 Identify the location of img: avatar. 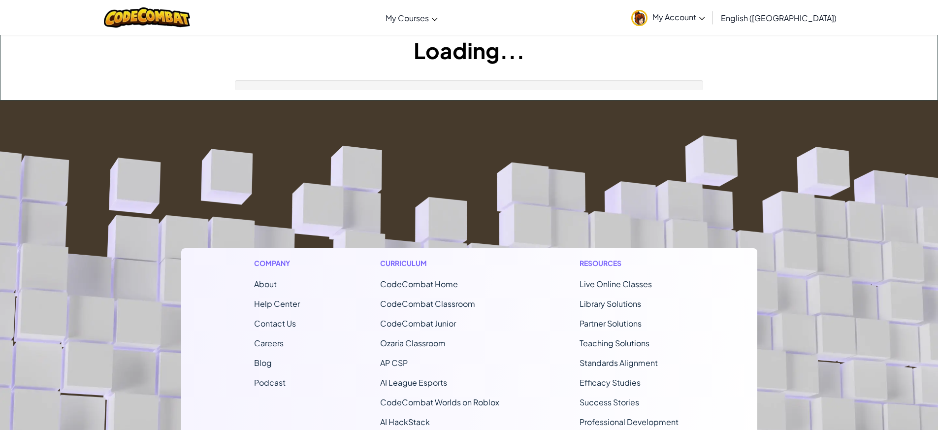
(639, 18).